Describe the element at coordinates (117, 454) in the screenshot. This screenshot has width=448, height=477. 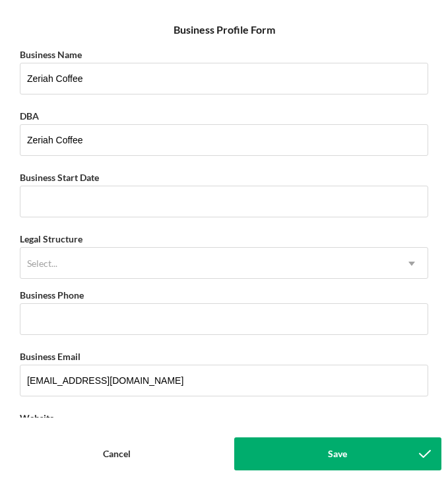
I see `div: Cancel` at that location.